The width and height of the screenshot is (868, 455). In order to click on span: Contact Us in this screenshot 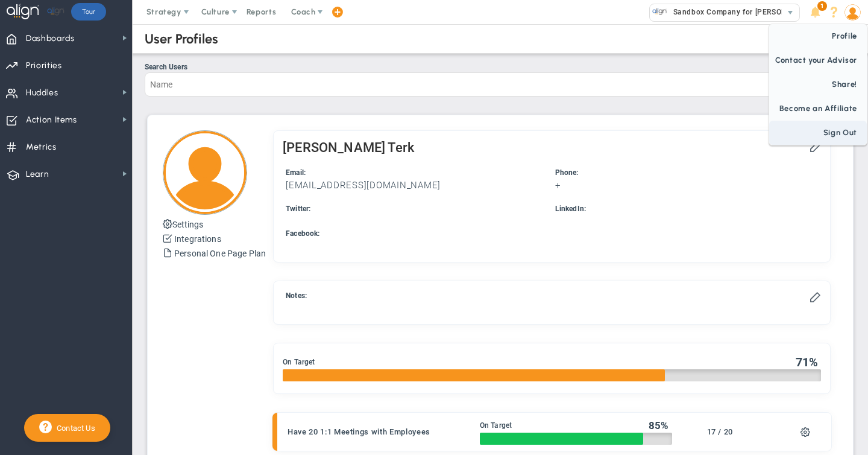, I will do `click(74, 428)`.